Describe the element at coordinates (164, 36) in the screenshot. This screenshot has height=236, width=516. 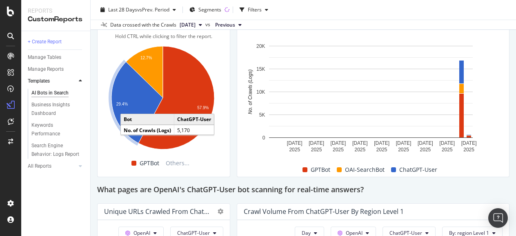
I see `div: Hold CTRL while clicking to filter the report.` at that location.